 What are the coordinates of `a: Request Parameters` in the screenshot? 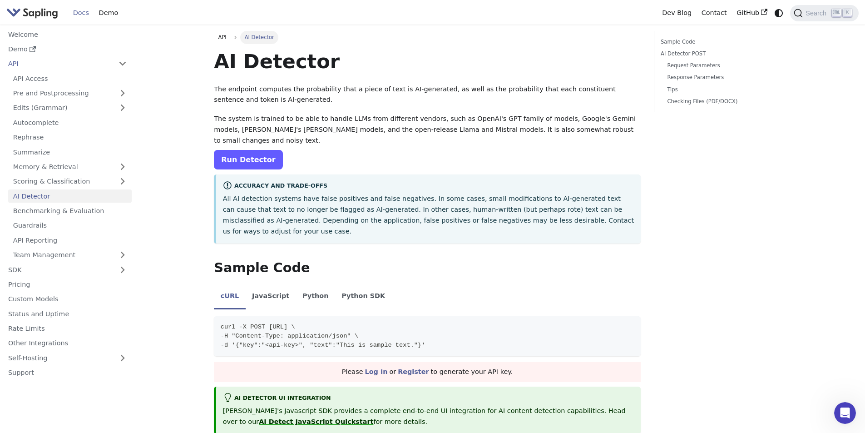 It's located at (724, 65).